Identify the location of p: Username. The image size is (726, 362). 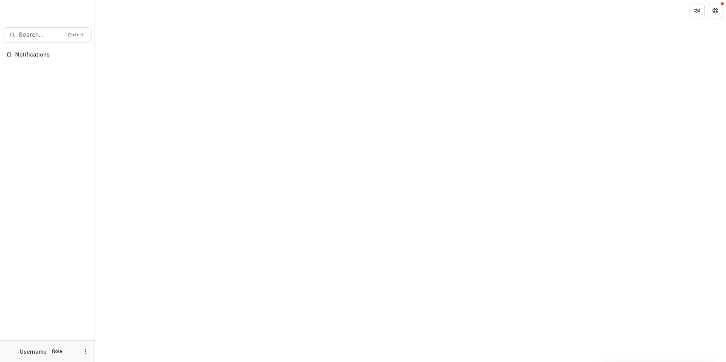
(33, 352).